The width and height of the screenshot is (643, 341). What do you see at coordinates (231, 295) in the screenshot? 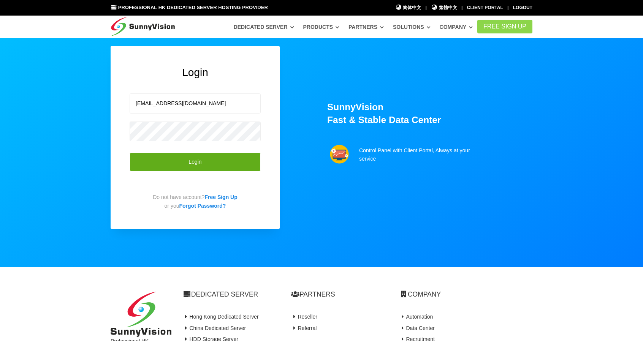
I see `h2: Dedicated Server` at bounding box center [231, 295].